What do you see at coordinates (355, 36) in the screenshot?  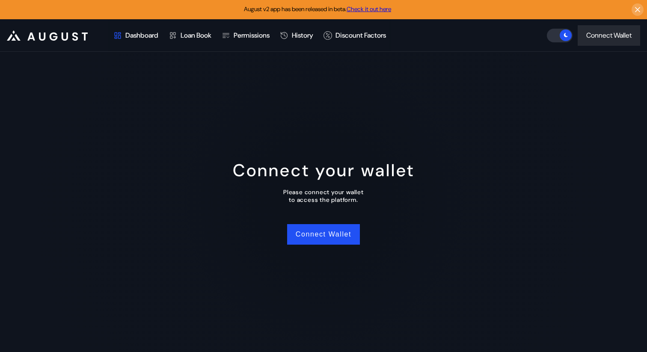 I see `a: Discount Factors` at bounding box center [355, 36].